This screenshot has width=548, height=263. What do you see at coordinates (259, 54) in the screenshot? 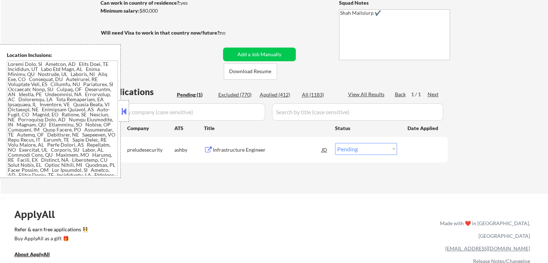
I see `button: Add a Job Manually` at bounding box center [259, 54].